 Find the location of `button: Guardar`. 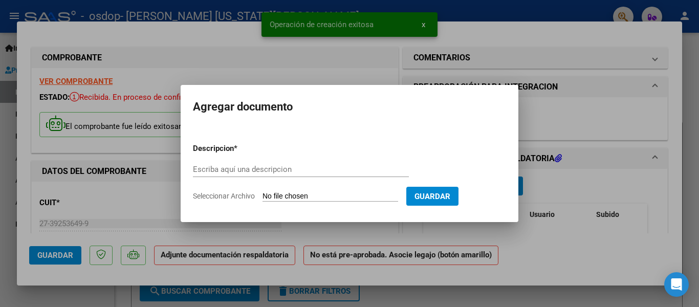

button: Guardar is located at coordinates (432, 196).